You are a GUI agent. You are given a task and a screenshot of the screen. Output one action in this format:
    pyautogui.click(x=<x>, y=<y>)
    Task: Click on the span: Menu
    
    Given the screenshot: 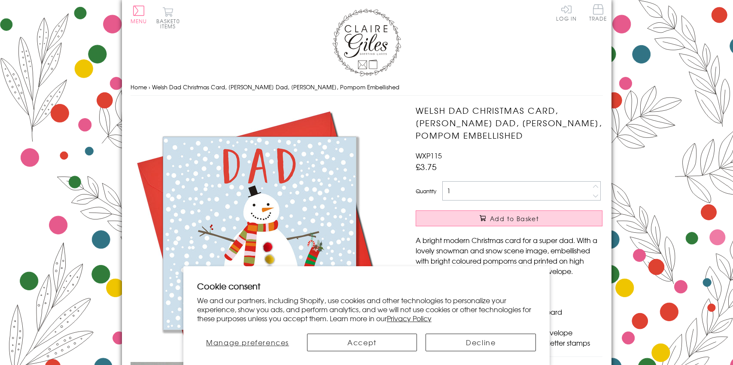 What is the action you would take?
    pyautogui.click(x=139, y=21)
    